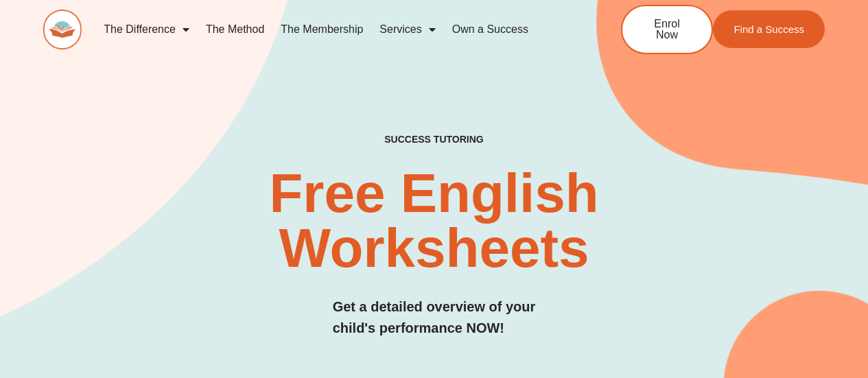 Image resolution: width=868 pixels, height=378 pixels. What do you see at coordinates (490, 30) in the screenshot?
I see `a: Own a Success` at bounding box center [490, 30].